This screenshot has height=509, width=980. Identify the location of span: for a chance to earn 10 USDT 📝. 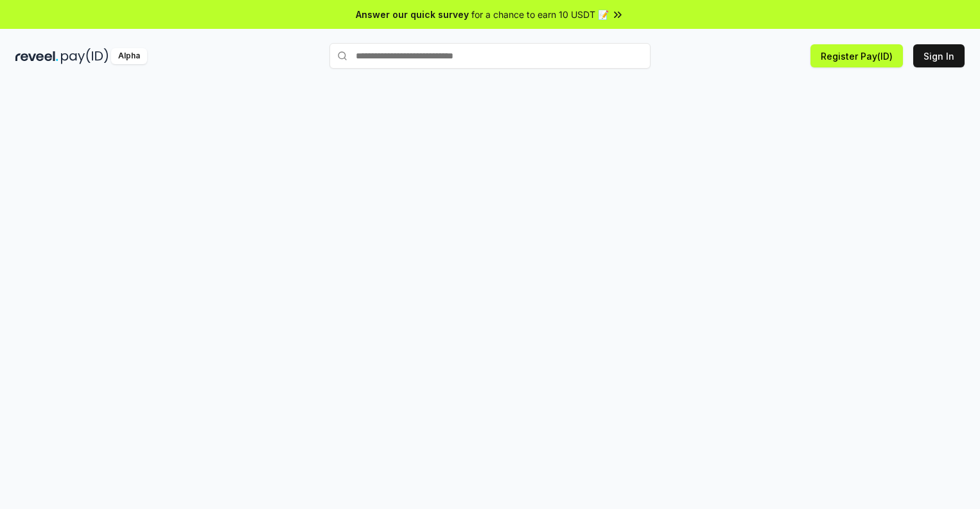
(540, 14).